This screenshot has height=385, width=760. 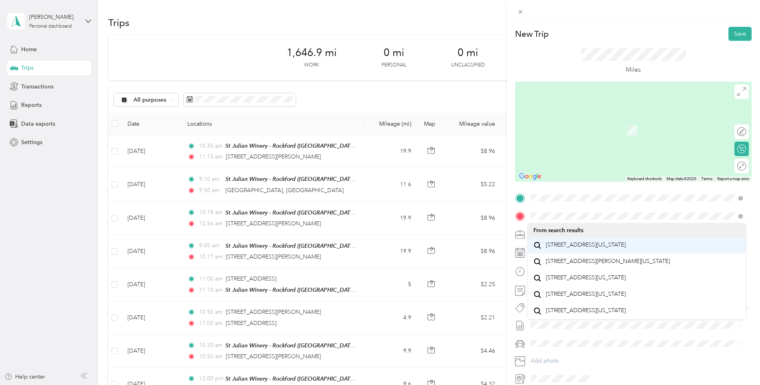 I want to click on a: Terms (opens in new tab), so click(x=707, y=178).